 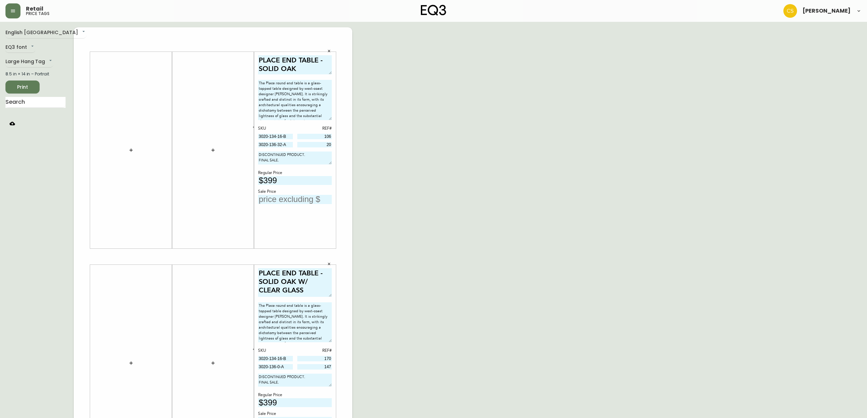 I want to click on span: Print, so click(x=23, y=87).